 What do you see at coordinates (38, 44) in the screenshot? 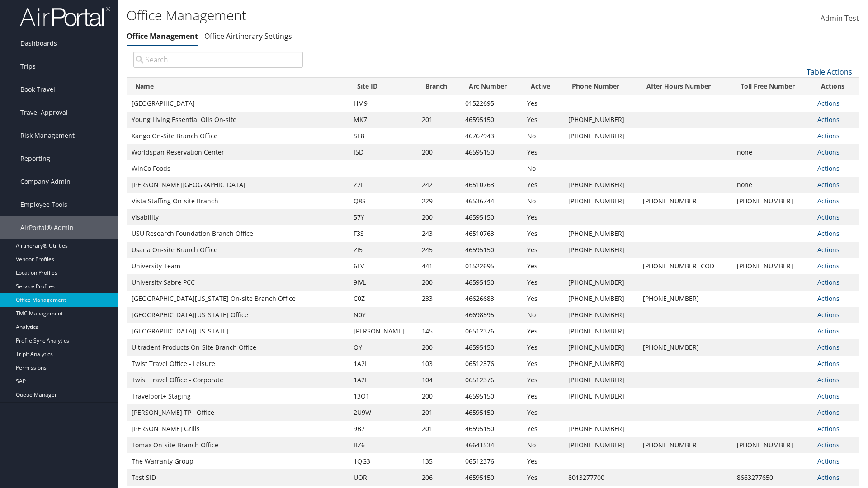
I see `span: Dashboards` at bounding box center [38, 44].